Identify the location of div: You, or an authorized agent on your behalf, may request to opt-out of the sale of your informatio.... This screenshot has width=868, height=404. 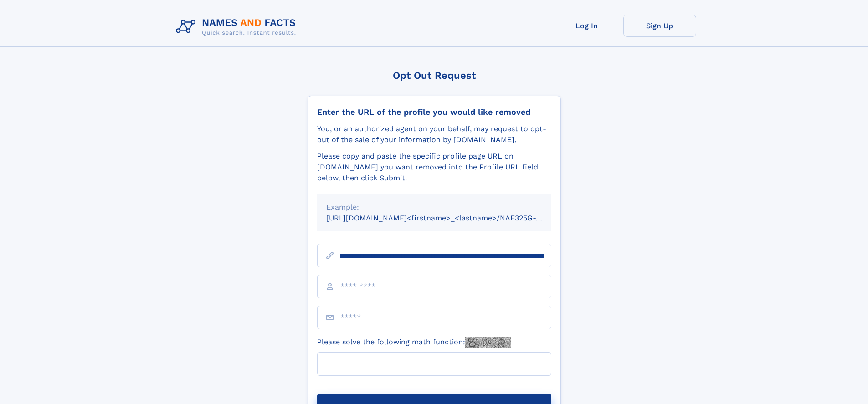
(434, 134).